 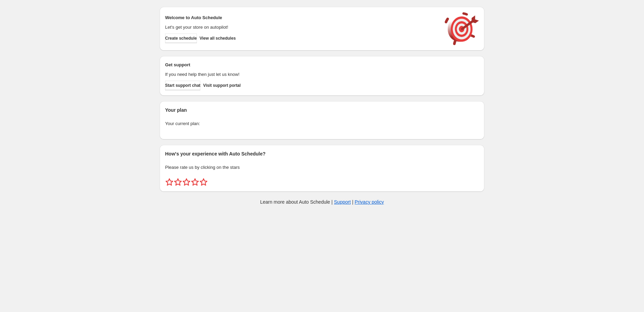 What do you see at coordinates (218, 38) in the screenshot?
I see `span: View all schedules` at bounding box center [218, 38].